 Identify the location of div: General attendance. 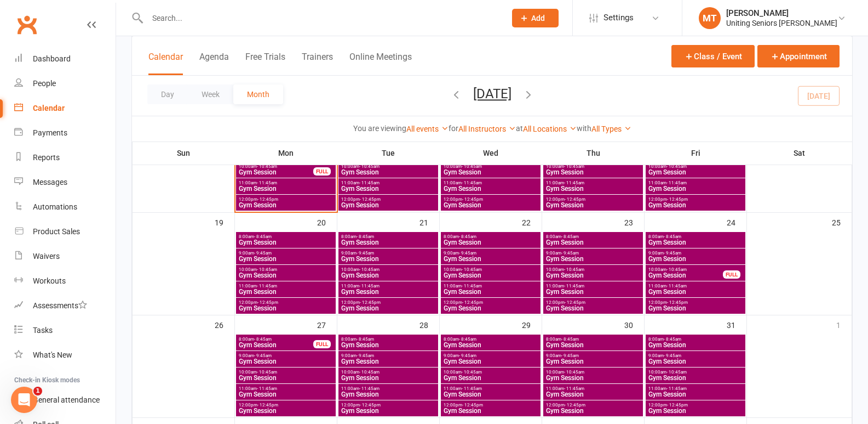
(66, 400).